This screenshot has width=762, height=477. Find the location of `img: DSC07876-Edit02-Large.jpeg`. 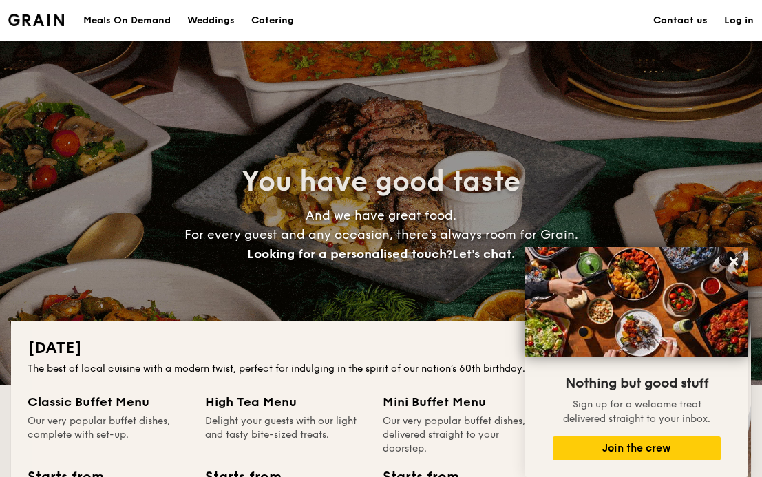

img: DSC07876-Edit02-Large.jpeg is located at coordinates (637, 301).